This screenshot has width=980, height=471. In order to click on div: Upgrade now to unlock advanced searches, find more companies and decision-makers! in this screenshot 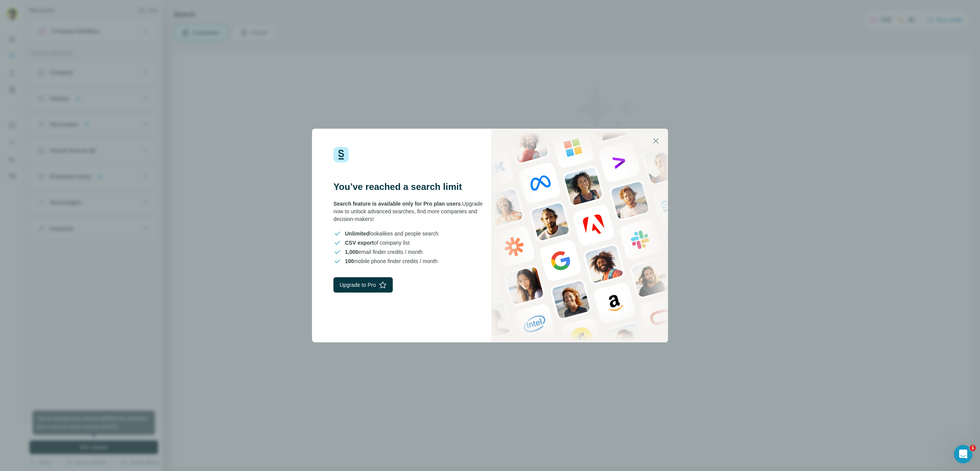, I will do `click(412, 211)`.